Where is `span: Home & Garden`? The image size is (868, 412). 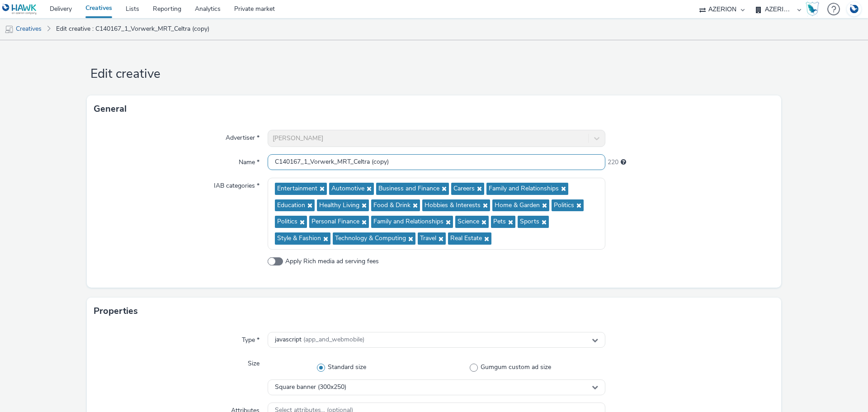
span: Home & Garden is located at coordinates (517, 205).